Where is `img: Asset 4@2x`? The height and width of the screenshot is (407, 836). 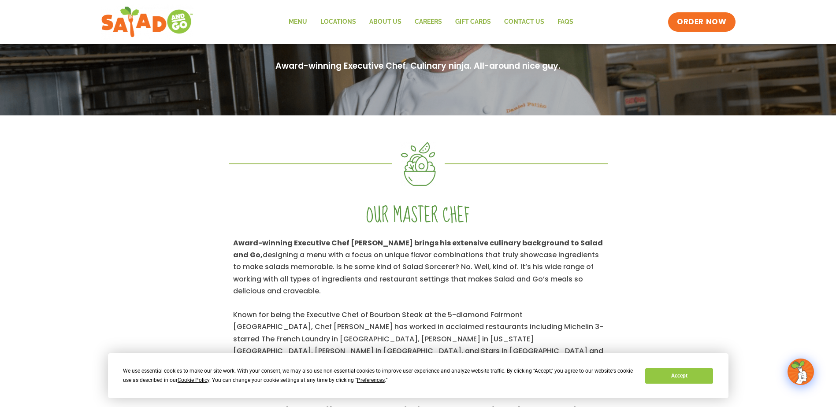
img: Asset 4@2x is located at coordinates (418, 164).